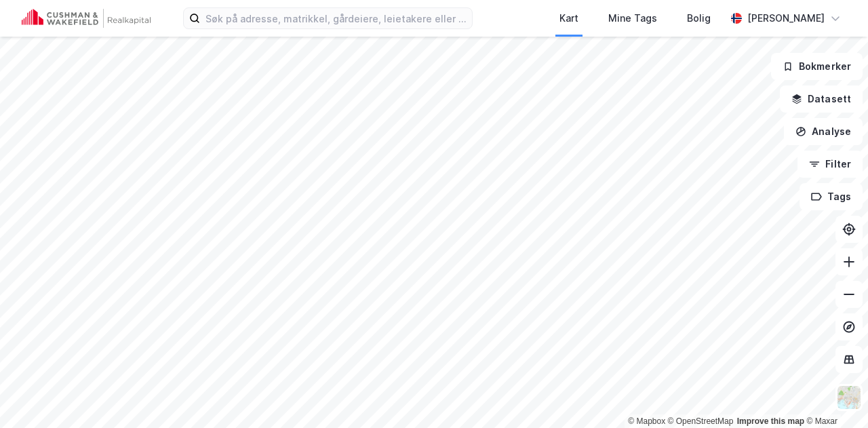  Describe the element at coordinates (569, 18) in the screenshot. I see `div: Kart` at that location.